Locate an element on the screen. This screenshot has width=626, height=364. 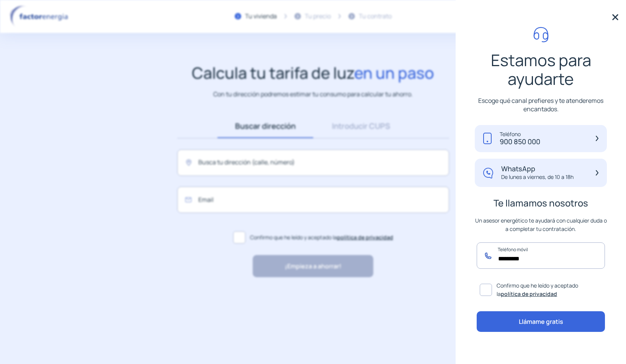
div: Tu contrato is located at coordinates (375, 17).